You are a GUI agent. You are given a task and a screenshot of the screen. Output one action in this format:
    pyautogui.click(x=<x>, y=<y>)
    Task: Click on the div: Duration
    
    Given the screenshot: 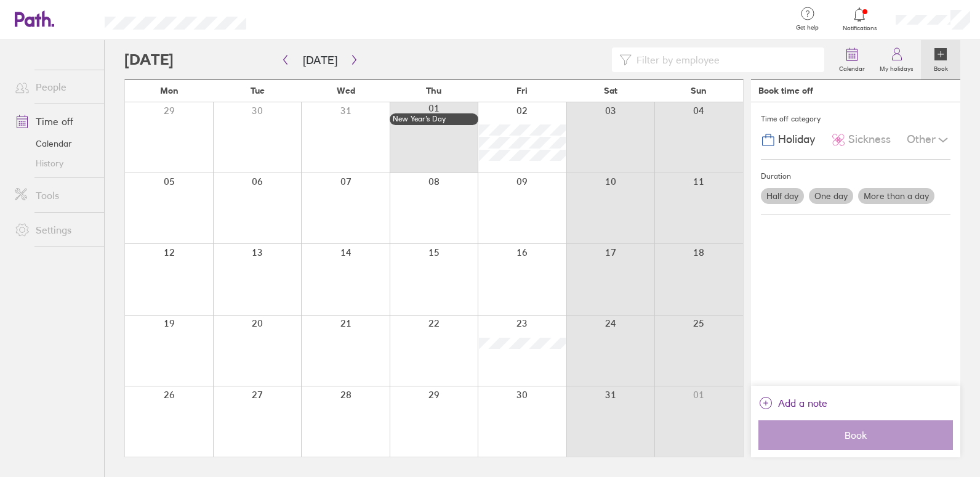 What is the action you would take?
    pyautogui.click(x=855, y=176)
    